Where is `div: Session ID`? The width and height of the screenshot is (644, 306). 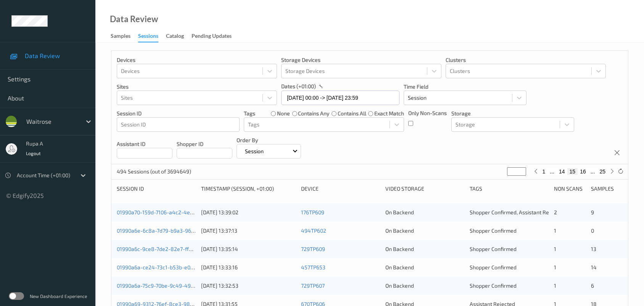
div: Session ID is located at coordinates (156, 189).